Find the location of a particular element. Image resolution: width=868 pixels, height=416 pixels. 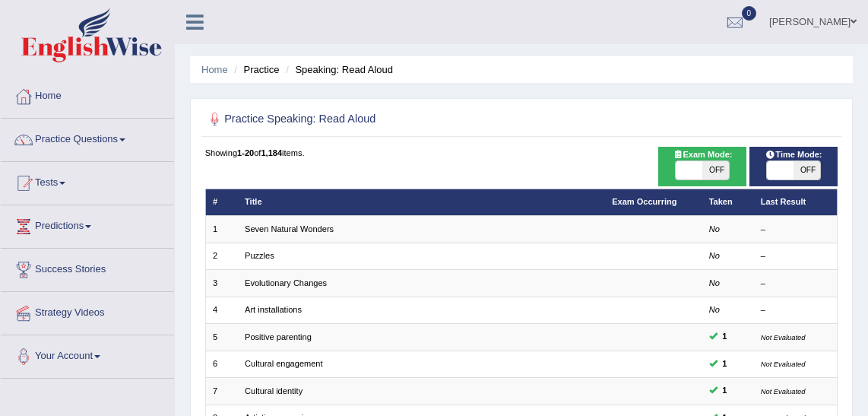

span: Exam Mode: is located at coordinates (702, 155).